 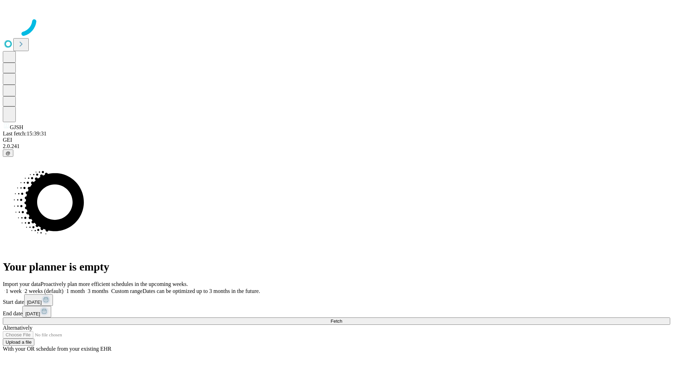 What do you see at coordinates (336, 312) in the screenshot?
I see `div: End date` at bounding box center [336, 312].